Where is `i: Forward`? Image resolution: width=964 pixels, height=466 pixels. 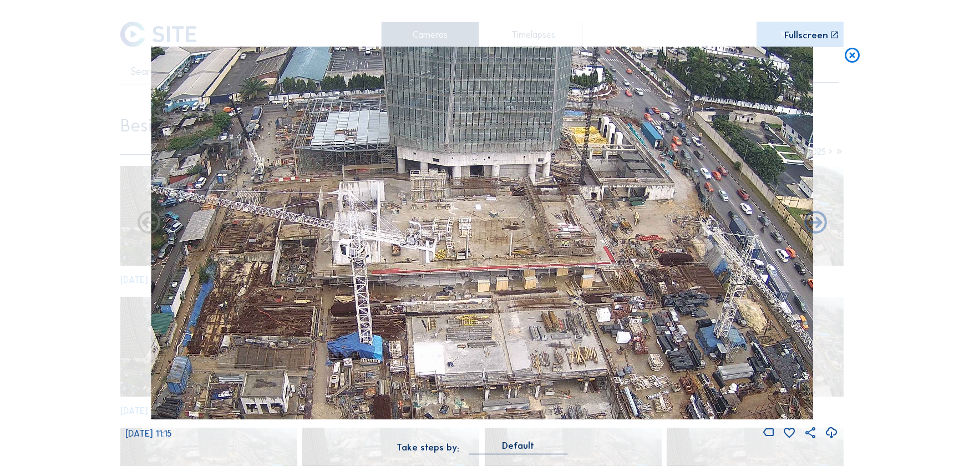 i: Forward is located at coordinates (149, 223).